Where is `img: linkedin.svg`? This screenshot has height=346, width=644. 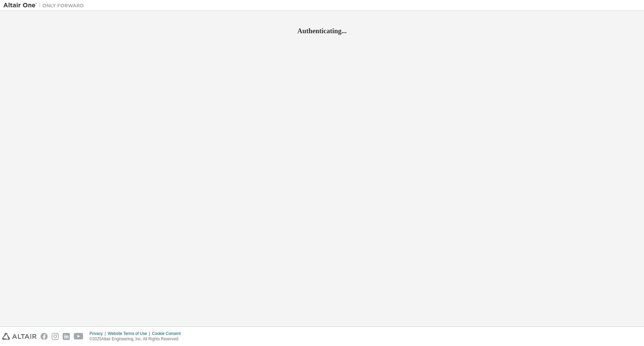 img: linkedin.svg is located at coordinates (66, 336).